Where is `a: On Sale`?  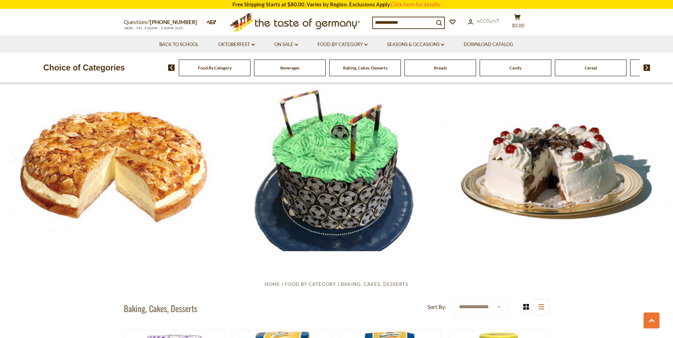
a: On Sale is located at coordinates (286, 45).